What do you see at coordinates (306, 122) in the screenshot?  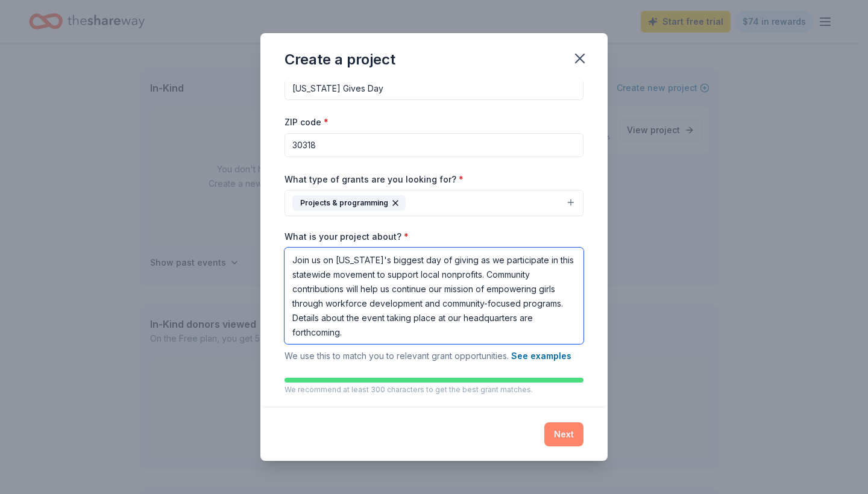 I see `label: ZIP code` at bounding box center [306, 122].